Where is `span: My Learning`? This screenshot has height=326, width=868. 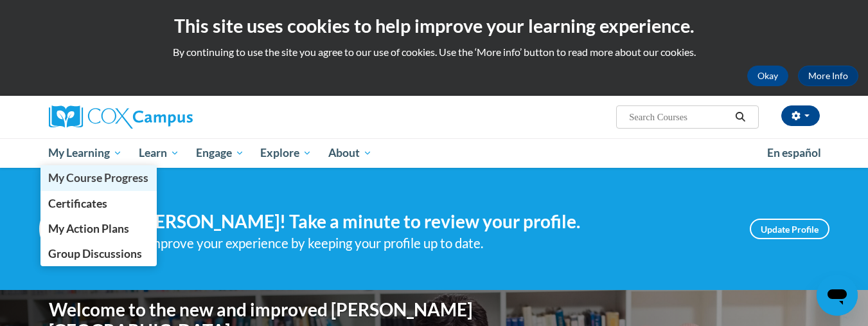
span: My Learning is located at coordinates (85, 153).